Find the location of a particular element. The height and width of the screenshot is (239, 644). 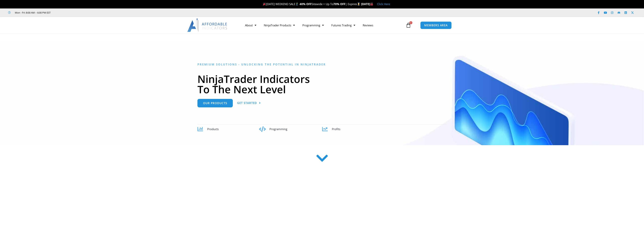

nav: Menu is located at coordinates (323, 25).